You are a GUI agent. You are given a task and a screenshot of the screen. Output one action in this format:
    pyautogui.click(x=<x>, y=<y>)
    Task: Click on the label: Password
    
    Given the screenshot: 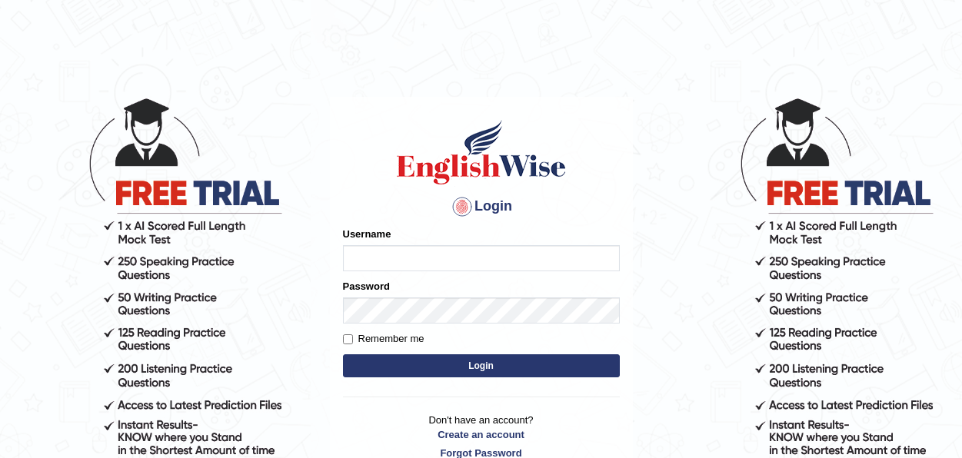 What is the action you would take?
    pyautogui.click(x=366, y=286)
    